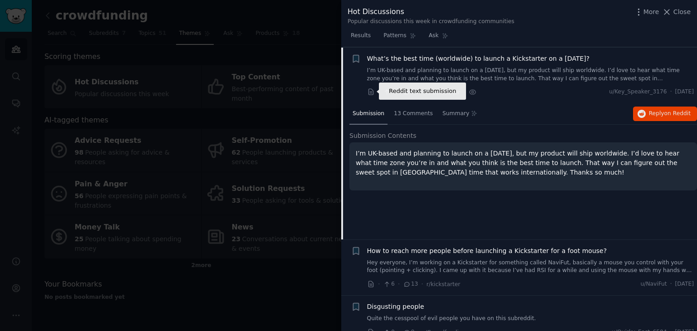 Image resolution: width=697 pixels, height=331 pixels. I want to click on a: How to reach more people before launching a Kickstarter for a foot mouse?, so click(487, 251).